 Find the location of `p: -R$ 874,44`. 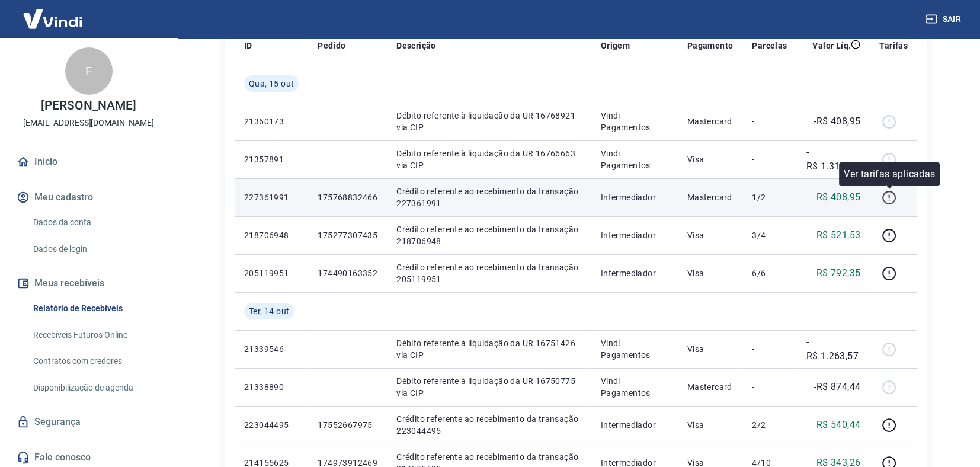

p: -R$ 874,44 is located at coordinates (837, 387).